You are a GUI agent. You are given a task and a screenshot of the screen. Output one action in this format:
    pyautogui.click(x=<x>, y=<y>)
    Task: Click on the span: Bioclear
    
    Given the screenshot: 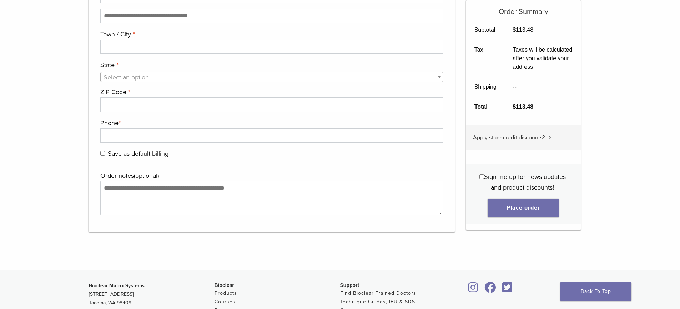 What is the action you would take?
    pyautogui.click(x=224, y=285)
    